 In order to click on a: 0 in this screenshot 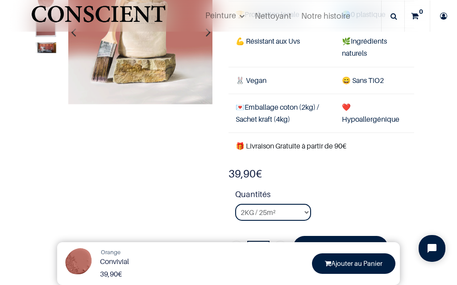, I will do `click(417, 16)`.